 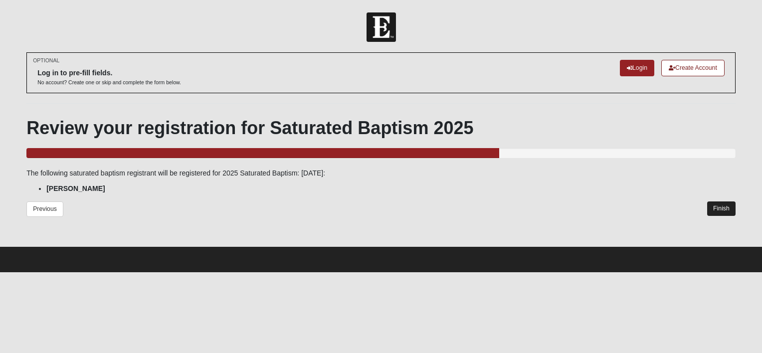 I want to click on a: Previous, so click(x=45, y=209).